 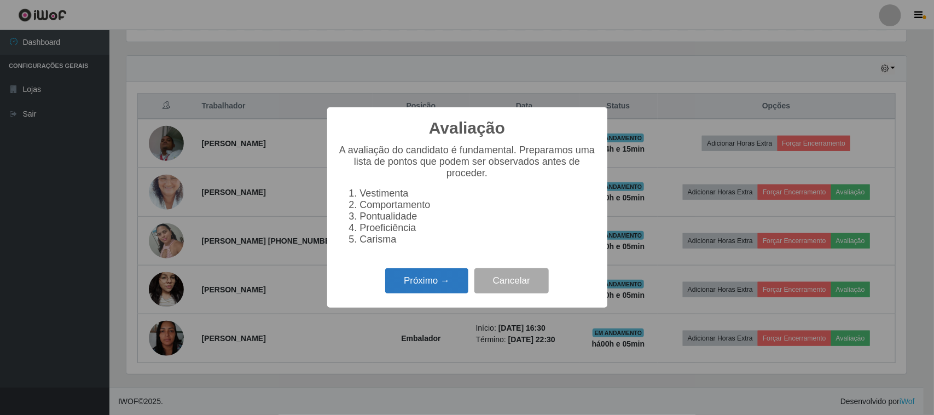 I want to click on button: Cancelar, so click(x=512, y=281).